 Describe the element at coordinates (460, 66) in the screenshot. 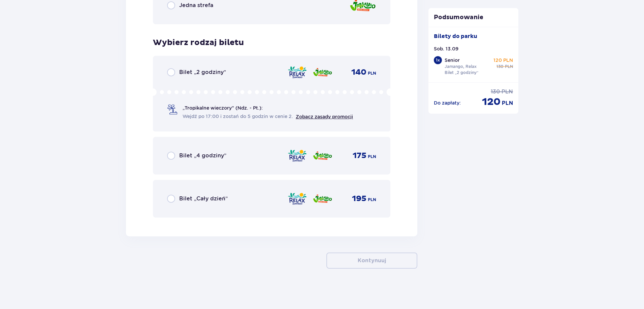

I see `p: Jamango, Relax` at that location.